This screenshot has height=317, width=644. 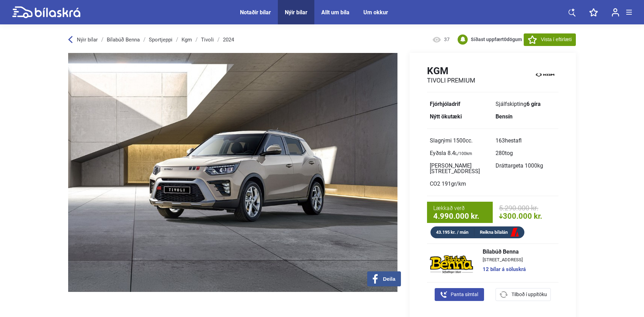 What do you see at coordinates (518, 104) in the screenshot?
I see `span: Sjálfskipting` at bounding box center [518, 104].